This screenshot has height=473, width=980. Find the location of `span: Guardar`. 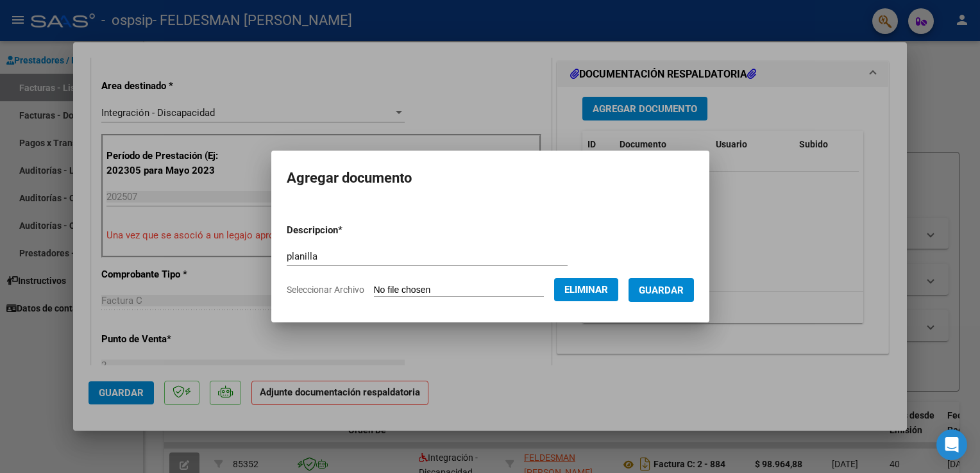

span: Guardar is located at coordinates (662, 291).